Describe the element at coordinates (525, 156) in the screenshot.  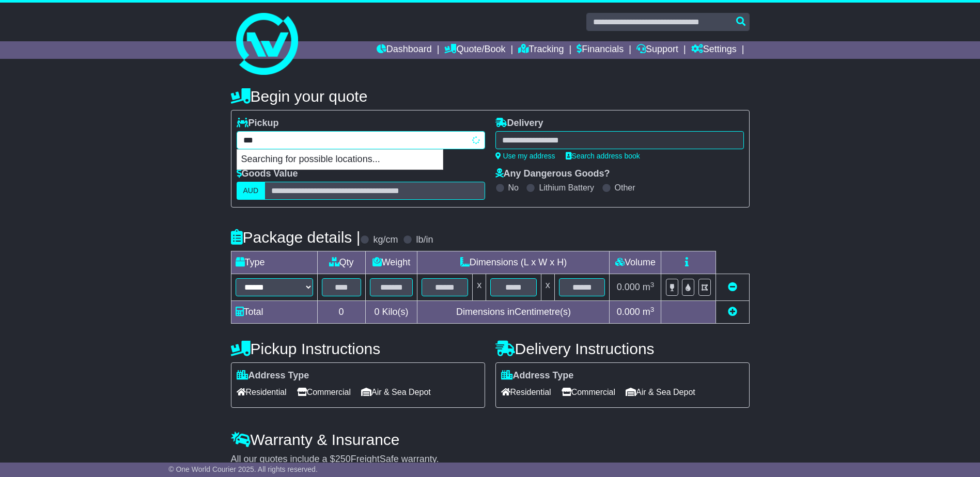
I see `a: Use my address` at that location.